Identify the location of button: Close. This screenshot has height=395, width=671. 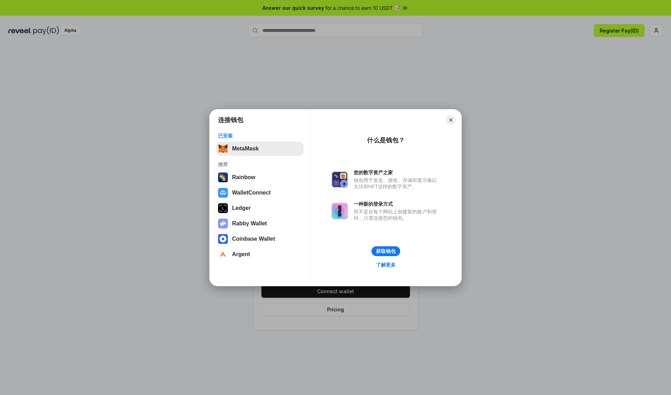
(451, 120).